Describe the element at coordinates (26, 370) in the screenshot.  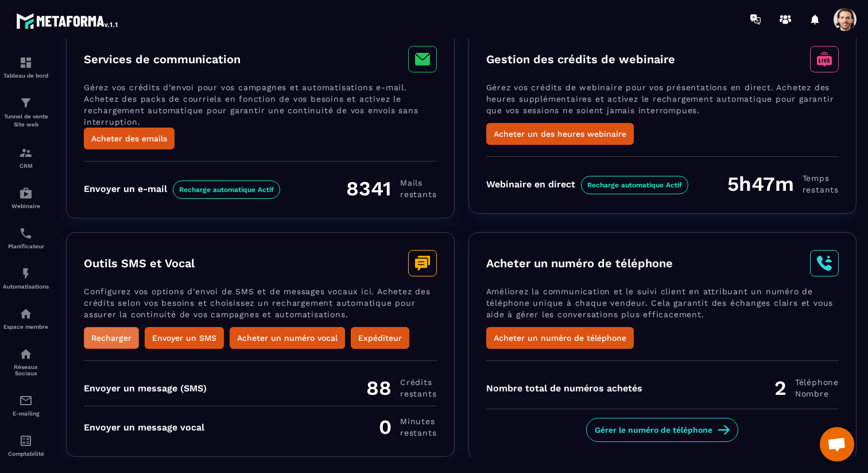
I see `p: Réseaux Sociaux` at that location.